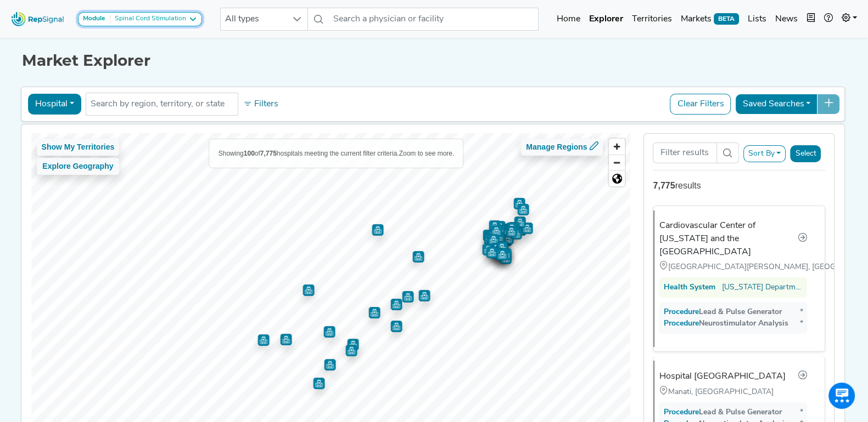  Describe the element at coordinates (684, 153) in the screenshot. I see `input: Search Term` at that location.